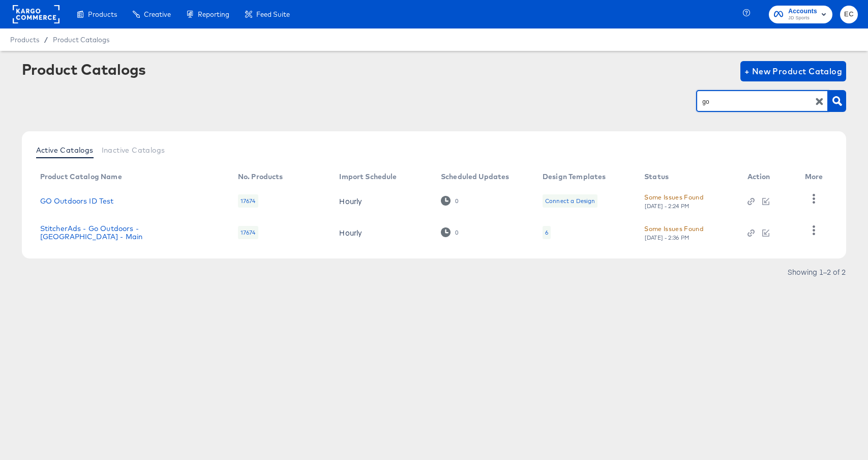 Image resolution: width=868 pixels, height=460 pixels. I want to click on div: Showing 1–2 of 2, so click(816, 272).